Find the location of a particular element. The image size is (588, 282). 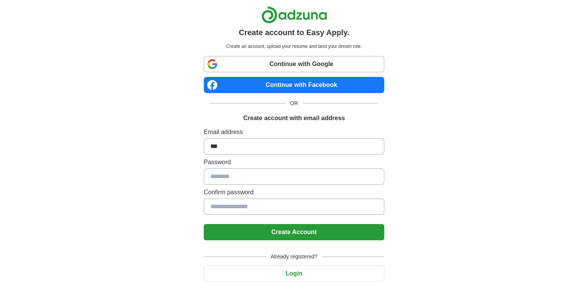

label: Email address is located at coordinates (294, 132).